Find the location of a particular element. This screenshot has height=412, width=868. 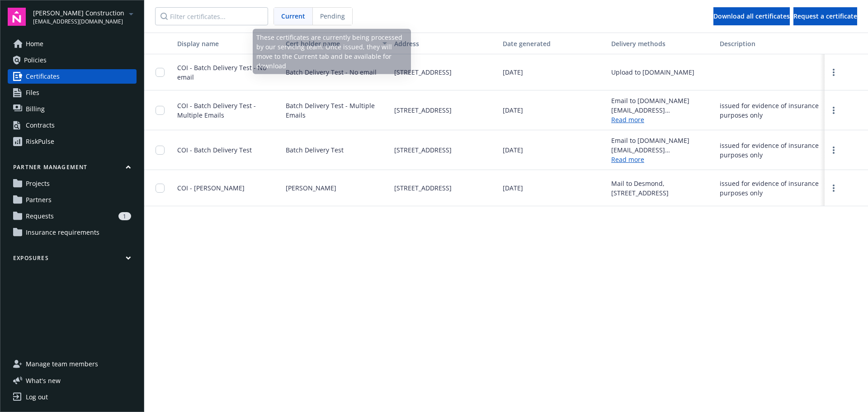

span: Request a certificate is located at coordinates (825, 16).